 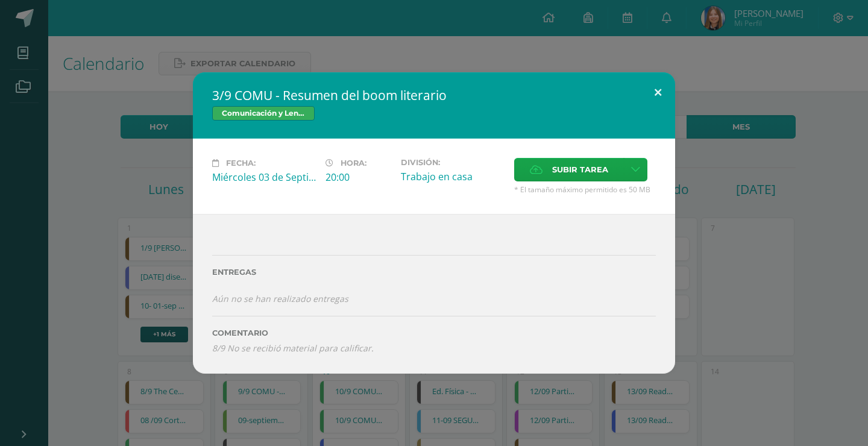 What do you see at coordinates (353, 163) in the screenshot?
I see `span: Hora:` at bounding box center [353, 163].